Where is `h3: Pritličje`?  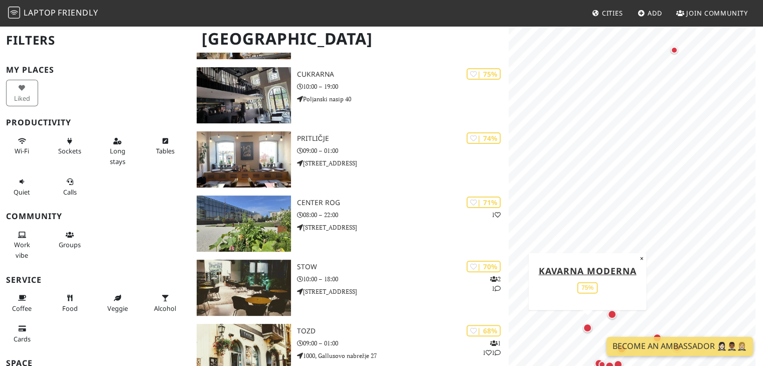 h3: Pritličje is located at coordinates (403, 138).